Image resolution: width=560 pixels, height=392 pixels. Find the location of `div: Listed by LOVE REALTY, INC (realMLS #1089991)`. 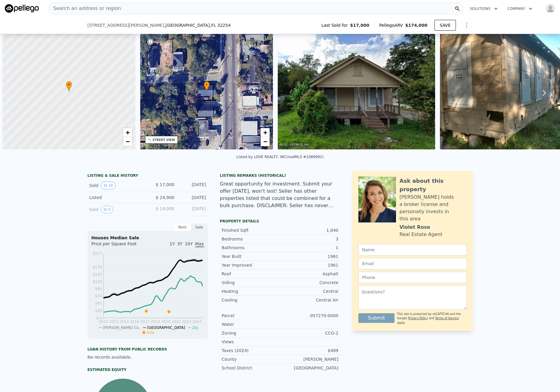

div: Listed by LOVE REALTY, INC (realMLS #1089991) is located at coordinates (280, 157).